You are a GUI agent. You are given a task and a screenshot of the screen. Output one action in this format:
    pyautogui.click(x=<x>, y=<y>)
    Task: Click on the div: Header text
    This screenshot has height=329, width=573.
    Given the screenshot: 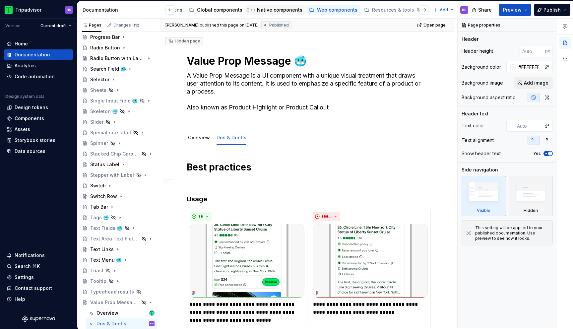 What is the action you would take?
    pyautogui.click(x=475, y=114)
    